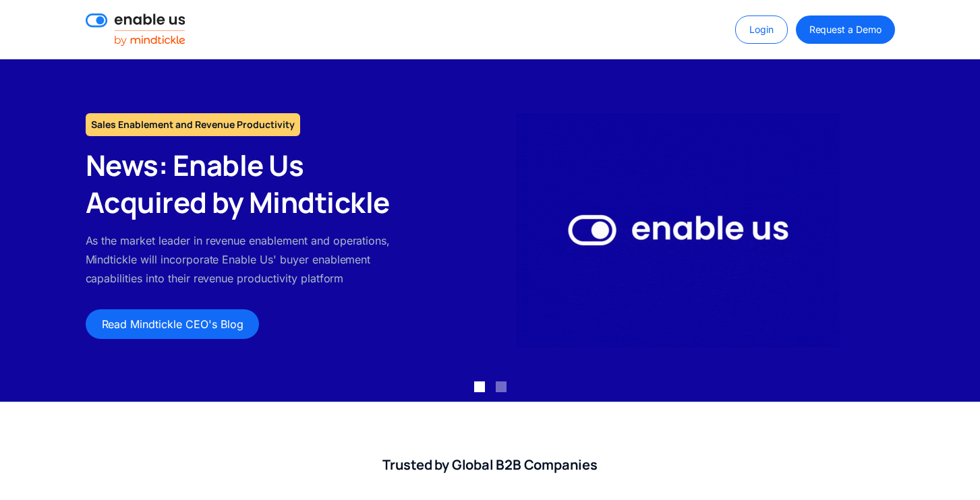 The image size is (980, 500). I want to click on div: Show slide 1 of 2, so click(480, 386).